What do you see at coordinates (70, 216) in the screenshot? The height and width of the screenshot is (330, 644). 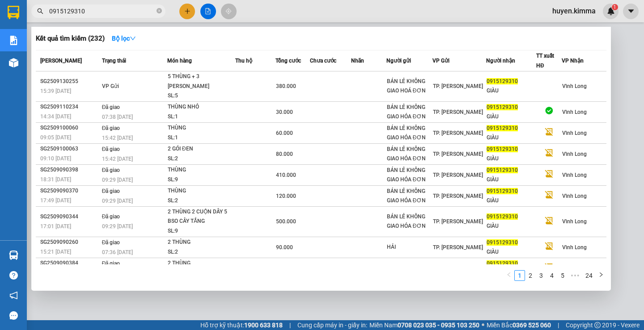 I see `div: SG2509090344` at bounding box center [70, 216].